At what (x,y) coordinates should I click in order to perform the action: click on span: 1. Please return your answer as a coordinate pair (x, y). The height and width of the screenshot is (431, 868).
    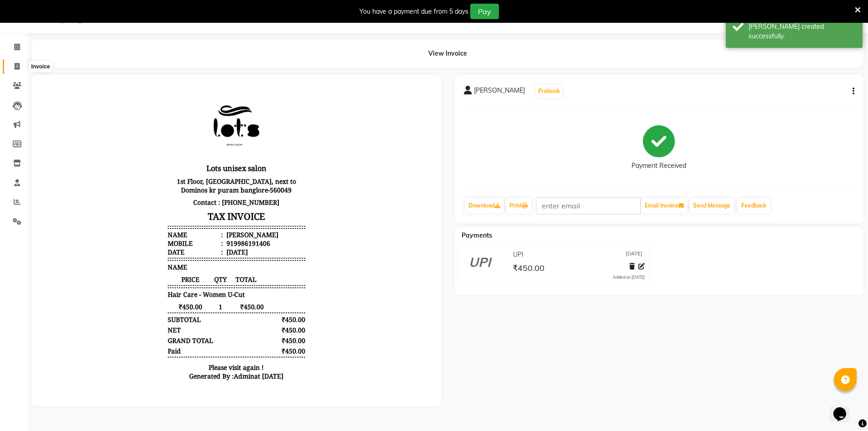
    Looking at the image, I should click on (179, 222).